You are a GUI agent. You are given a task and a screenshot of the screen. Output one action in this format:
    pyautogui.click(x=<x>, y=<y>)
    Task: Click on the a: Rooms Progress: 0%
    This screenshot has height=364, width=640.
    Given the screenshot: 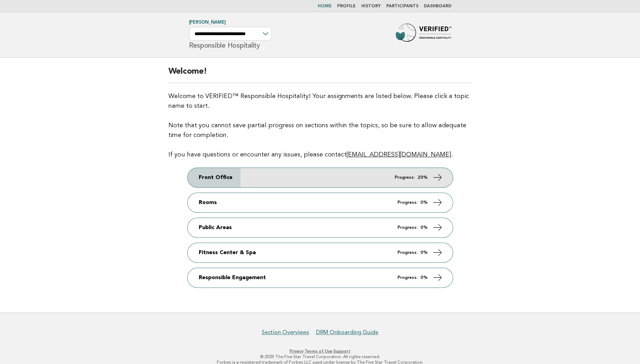 What is the action you would take?
    pyautogui.click(x=320, y=203)
    